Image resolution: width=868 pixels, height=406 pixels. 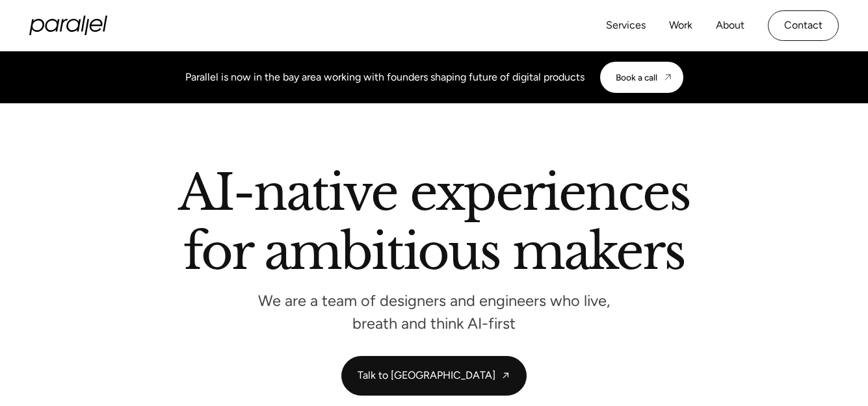 I want to click on p: We are a team of designers and engineers who live, breath and think AI-first, so click(x=435, y=313).